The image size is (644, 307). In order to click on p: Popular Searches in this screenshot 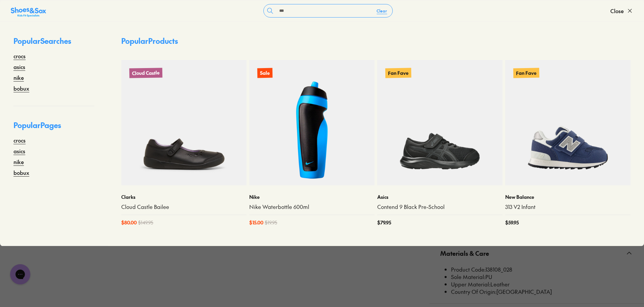, I will do `click(54, 44)`.